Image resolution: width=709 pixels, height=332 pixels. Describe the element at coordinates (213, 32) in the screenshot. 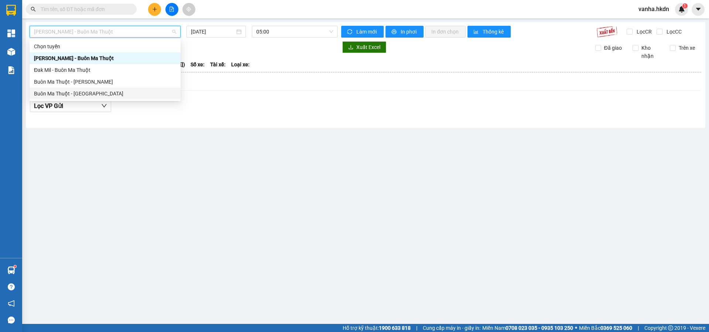

I see `input: 12/09/2025` at that location.